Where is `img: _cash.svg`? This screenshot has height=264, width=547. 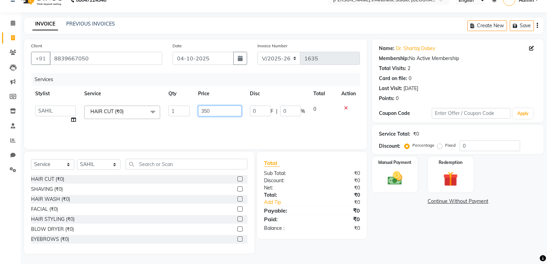
img: _cash.svg is located at coordinates (395, 178).